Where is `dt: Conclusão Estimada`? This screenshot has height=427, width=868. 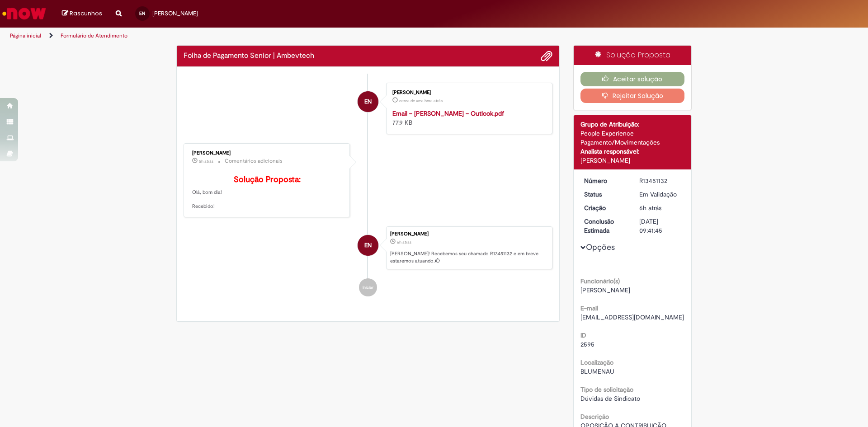 dt: Conclusão Estimada is located at coordinates (605, 226).